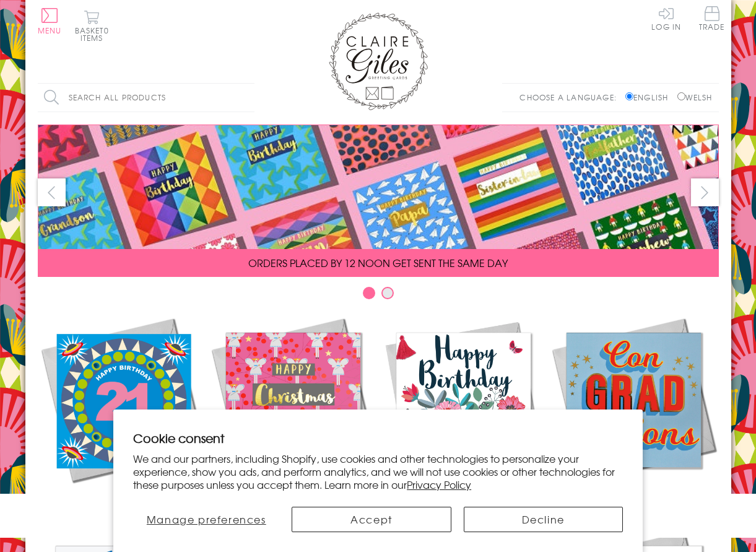 The image size is (756, 552). I want to click on button: Basket0 items, so click(92, 25).